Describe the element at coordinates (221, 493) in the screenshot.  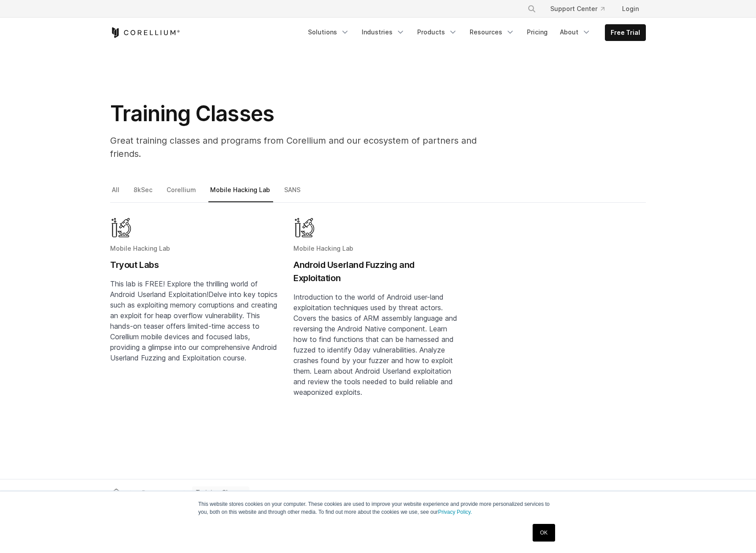
I see `span: Training Classes` at that location.